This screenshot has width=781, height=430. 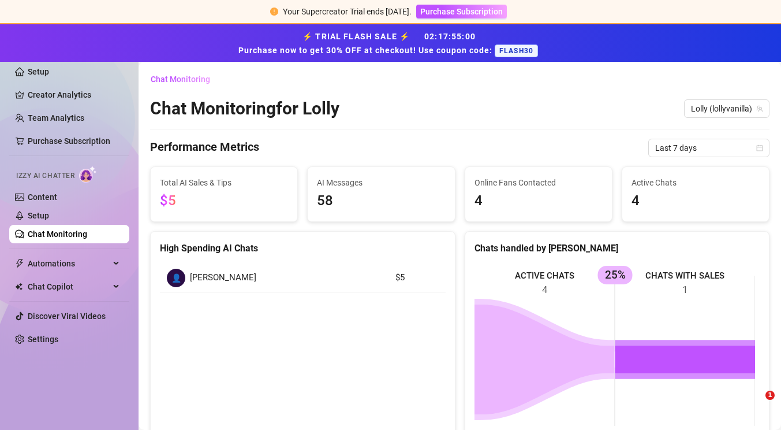 I want to click on span: Izzy AI Chatter, so click(x=45, y=176).